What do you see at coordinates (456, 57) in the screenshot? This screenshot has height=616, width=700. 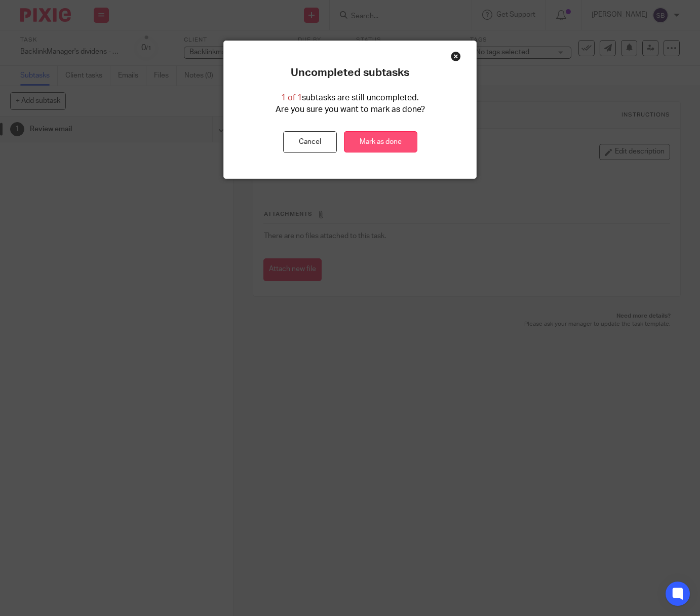 I see `div: Close this dialog window` at bounding box center [456, 57].